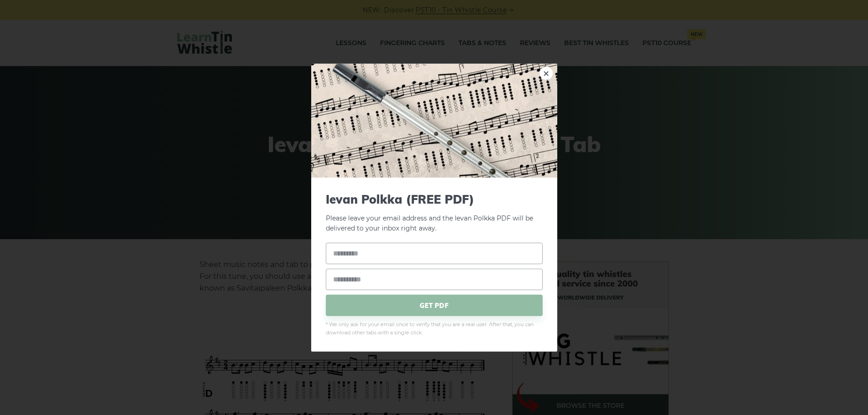 The height and width of the screenshot is (415, 868). Describe the element at coordinates (434, 120) in the screenshot. I see `img: Tin Whistle Tab Preview` at that location.